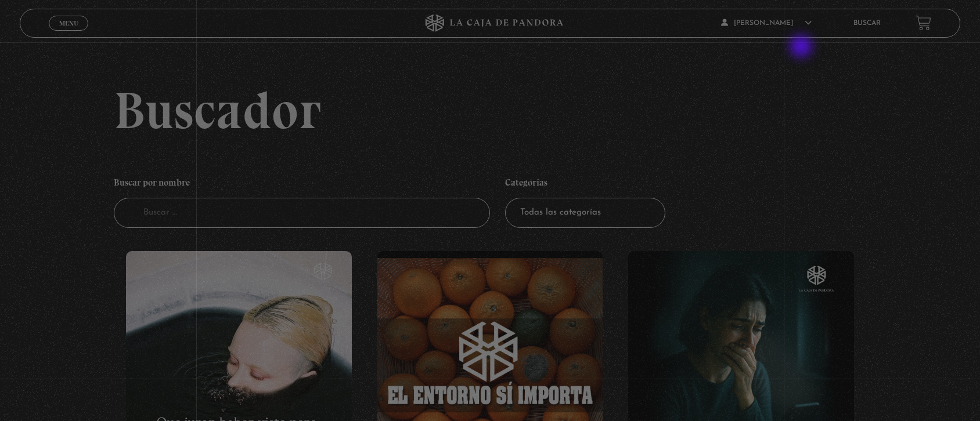 This screenshot has width=980, height=421. I want to click on a: View your shopping cart, so click(923, 22).